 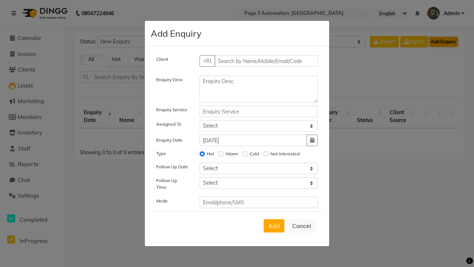 What do you see at coordinates (210, 154) in the screenshot?
I see `label: Hot` at bounding box center [210, 154].